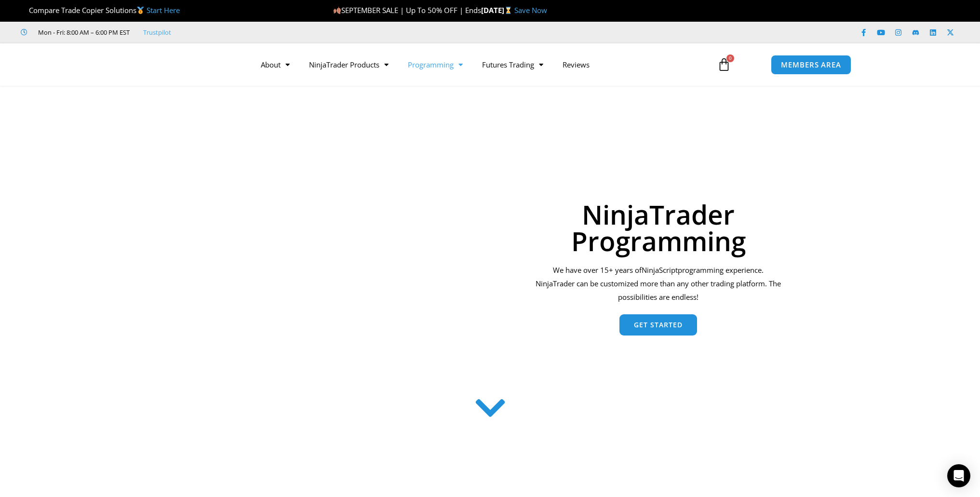  Describe the element at coordinates (959, 476) in the screenshot. I see `div: Open Intercom Messenger` at that location.